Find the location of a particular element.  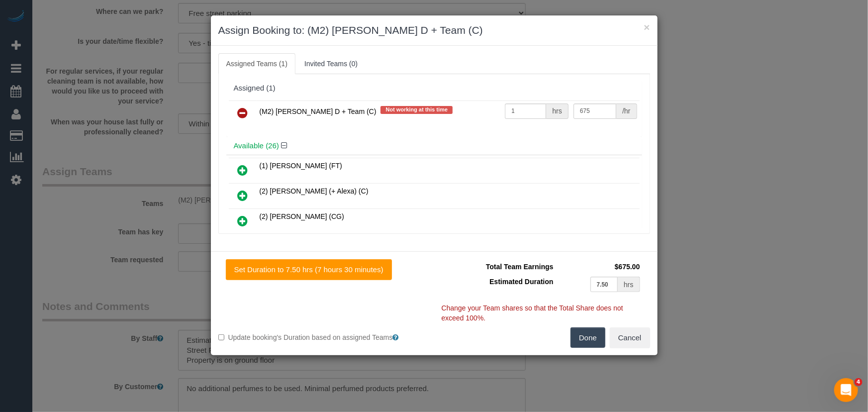

button: Cancel is located at coordinates (630, 338).